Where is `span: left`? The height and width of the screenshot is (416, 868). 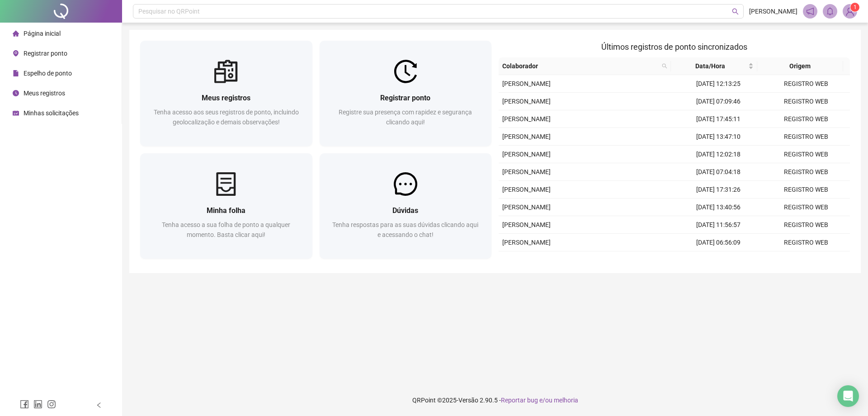
span: left is located at coordinates (99, 404).